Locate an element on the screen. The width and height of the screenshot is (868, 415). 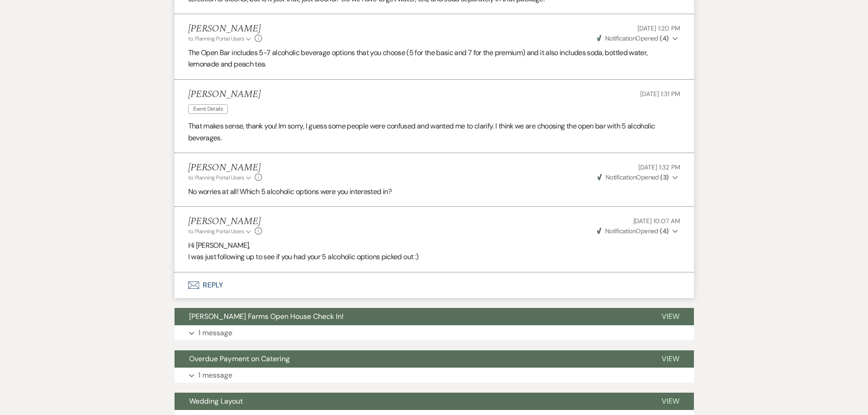
button: Overdue Payment on Catering is located at coordinates (410, 359).